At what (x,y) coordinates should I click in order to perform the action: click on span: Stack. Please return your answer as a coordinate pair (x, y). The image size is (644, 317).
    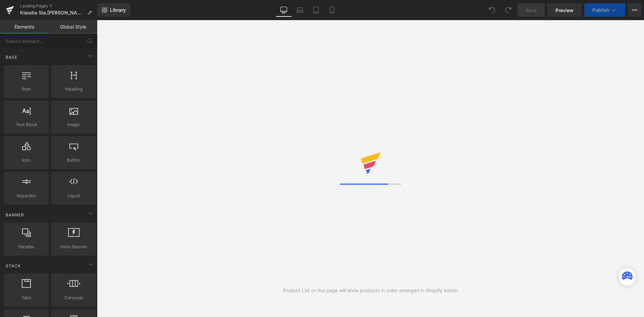
    Looking at the image, I should click on (13, 266).